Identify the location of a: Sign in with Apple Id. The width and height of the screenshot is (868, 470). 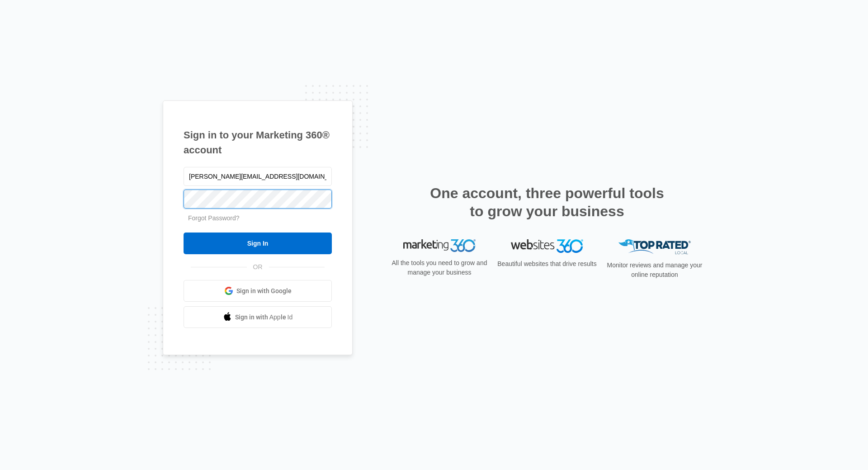
(258, 317).